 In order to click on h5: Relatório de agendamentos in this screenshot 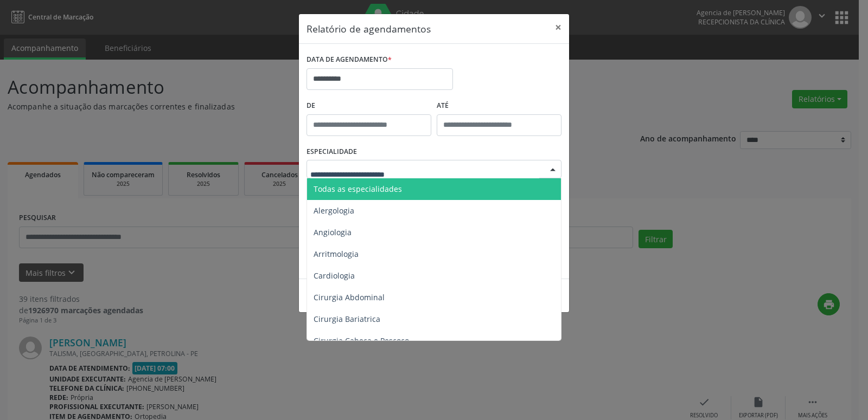, I will do `click(368, 29)`.